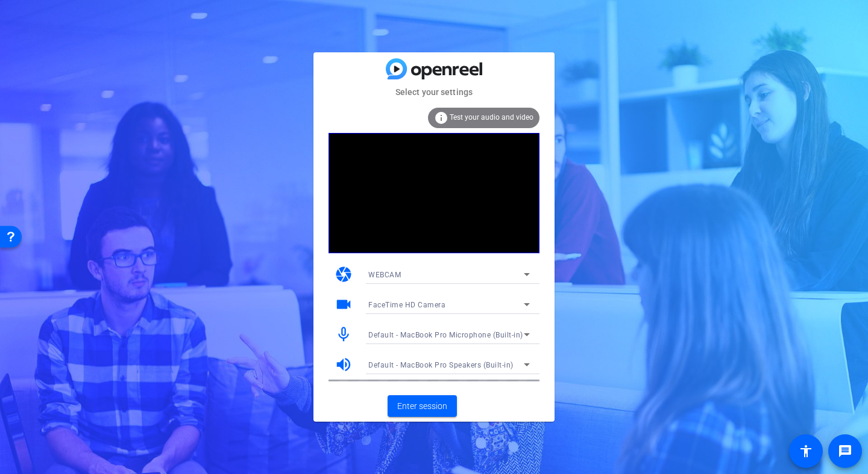 The height and width of the screenshot is (474, 868). Describe the element at coordinates (422, 406) in the screenshot. I see `span: Enter session` at that location.